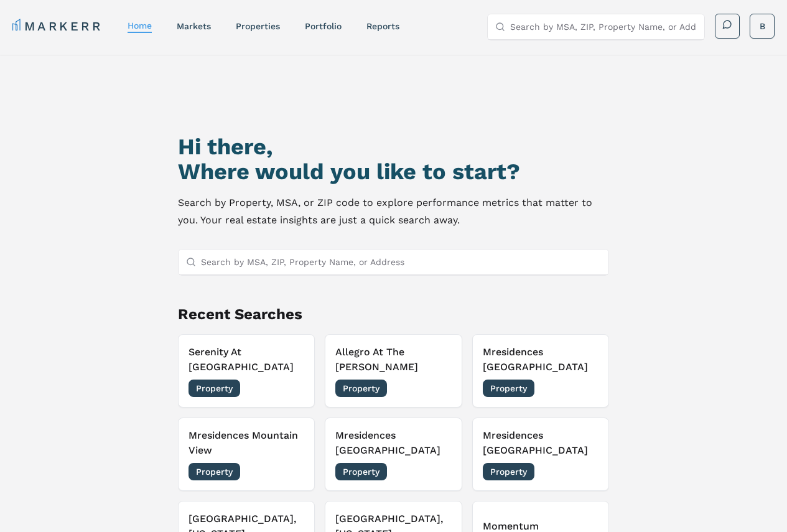  What do you see at coordinates (394, 211) in the screenshot?
I see `p: Search by Property, MSA, or ZIP code to explore performance metrics that matter to you. Your real...` at bounding box center [394, 211].